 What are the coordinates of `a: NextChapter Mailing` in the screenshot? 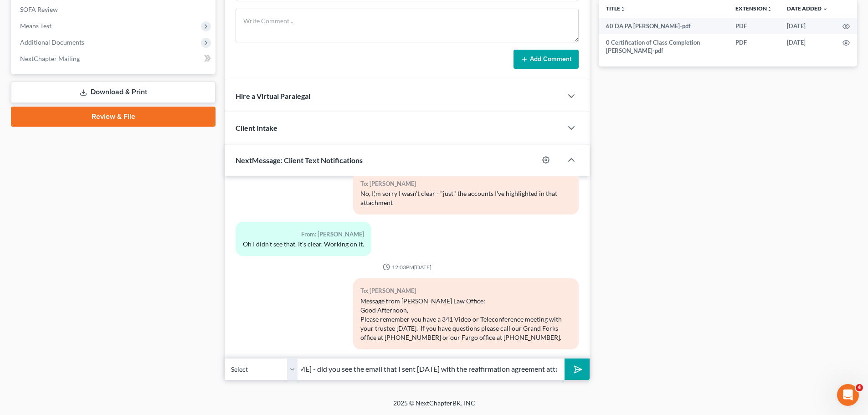 It's located at (114, 59).